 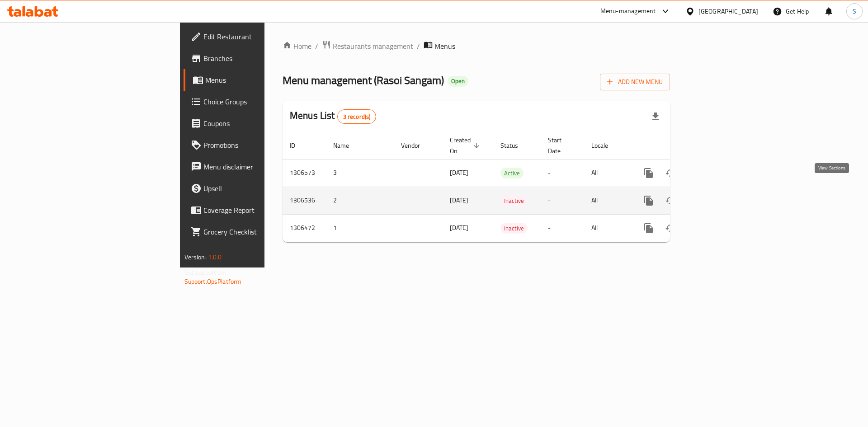 I want to click on span: Created On, so click(x=466, y=146).